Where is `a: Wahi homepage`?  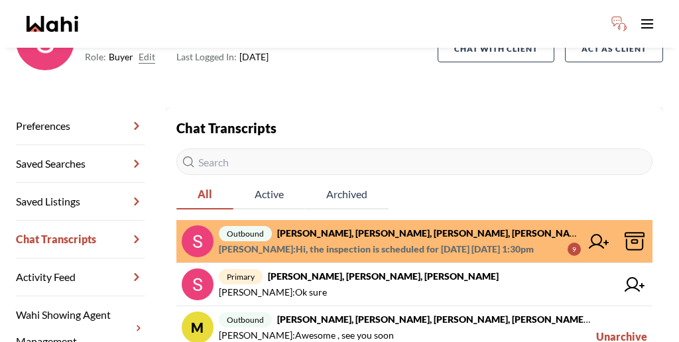 a: Wahi homepage is located at coordinates (52, 24).